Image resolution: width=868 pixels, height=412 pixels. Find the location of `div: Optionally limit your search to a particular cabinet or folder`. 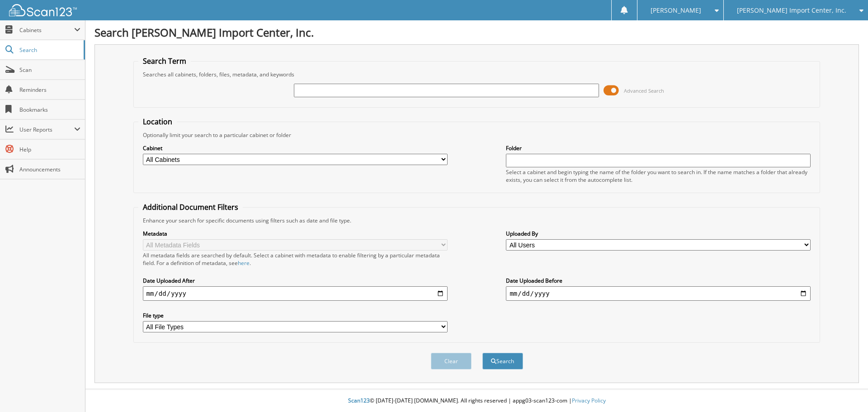

div: Optionally limit your search to a particular cabinet or folder is located at coordinates (477, 135).